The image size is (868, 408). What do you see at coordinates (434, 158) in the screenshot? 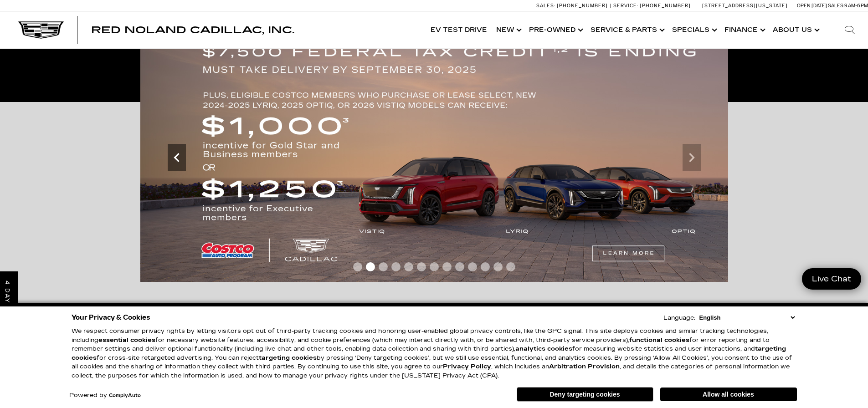
I see `a: $7,500 FEDERAL TAX CREDIT IS ENDING. $1,000 incentive for Gold Star and Business members OR $1250...` at bounding box center [434, 158].